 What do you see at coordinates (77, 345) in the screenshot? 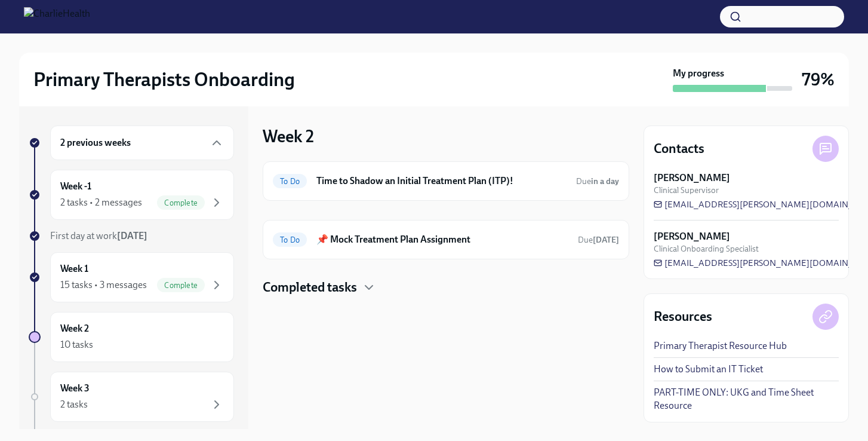
I see `div: 10 tasks` at bounding box center [77, 345].